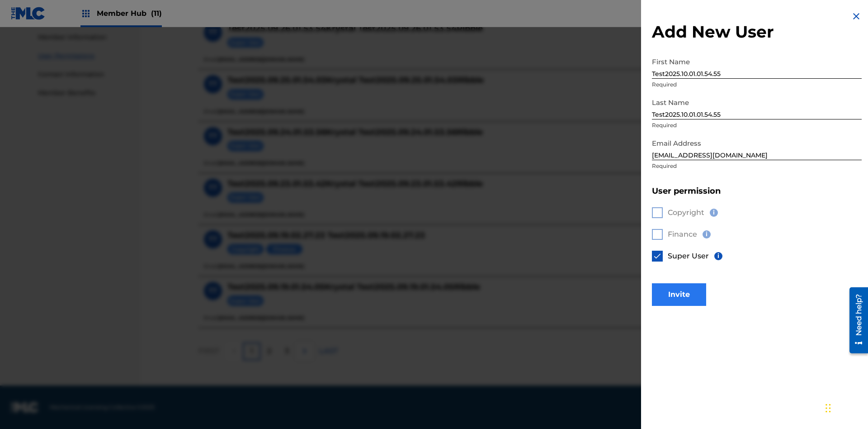 This screenshot has height=429, width=868. Describe the element at coordinates (657, 256) in the screenshot. I see `img: checkbox` at that location.